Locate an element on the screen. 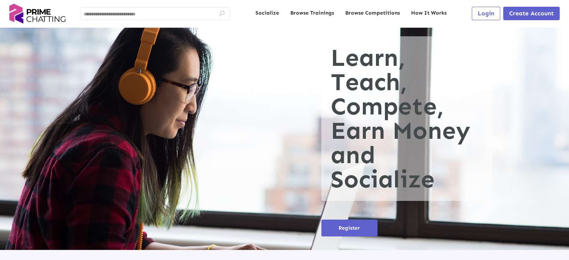  span: Register is located at coordinates (349, 228).